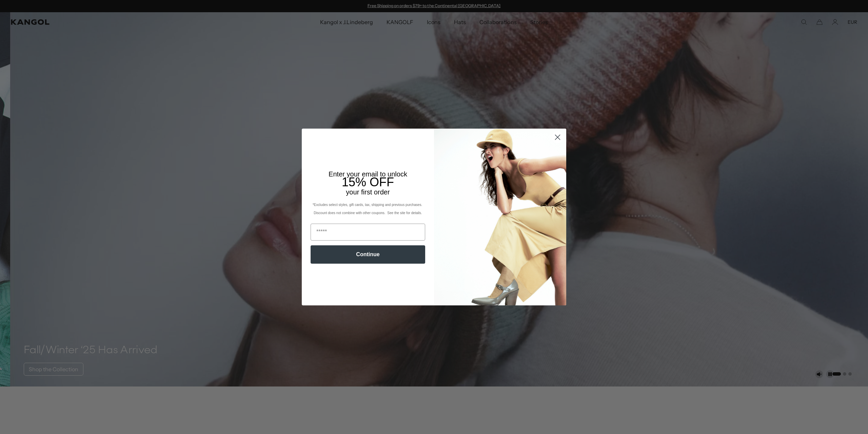 Image resolution: width=868 pixels, height=434 pixels. Describe the element at coordinates (368, 232) in the screenshot. I see `input: Email` at that location.